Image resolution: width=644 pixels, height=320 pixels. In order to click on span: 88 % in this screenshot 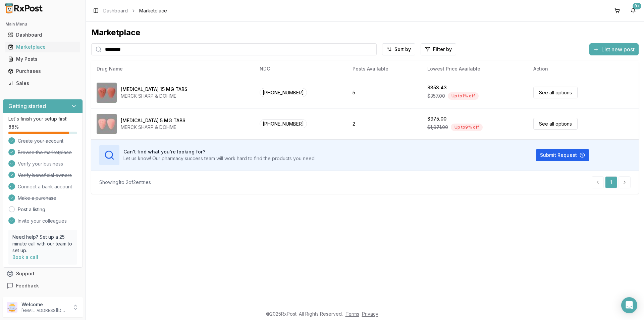, I will do `click(14, 127)`.